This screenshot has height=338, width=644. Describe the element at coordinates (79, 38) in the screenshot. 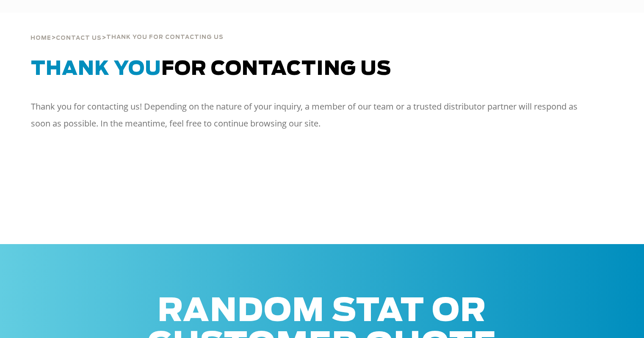

I see `span: Contact Us` at that location.